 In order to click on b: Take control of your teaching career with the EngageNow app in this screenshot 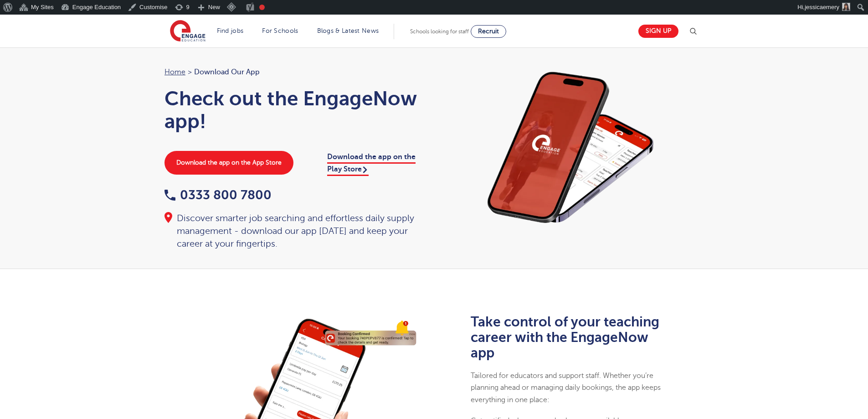, I will do `click(565, 338)`.